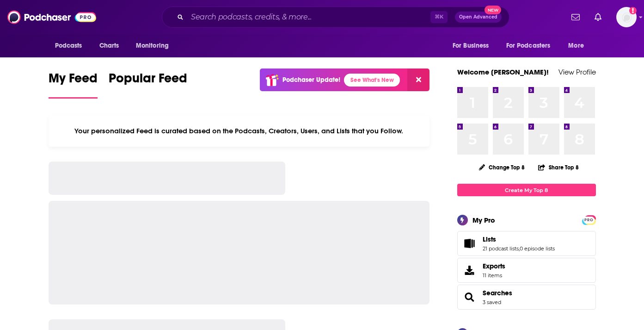  I want to click on span: For Business, so click(471, 46).